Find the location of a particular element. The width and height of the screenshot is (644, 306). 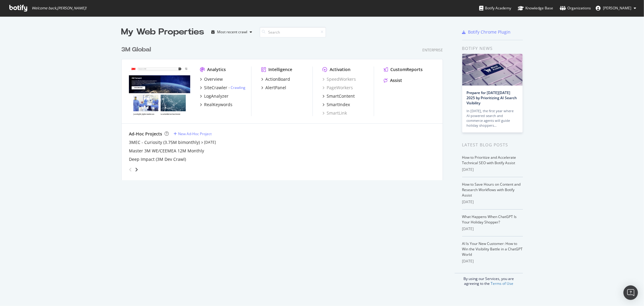

div: ActionBoard is located at coordinates (277, 79).